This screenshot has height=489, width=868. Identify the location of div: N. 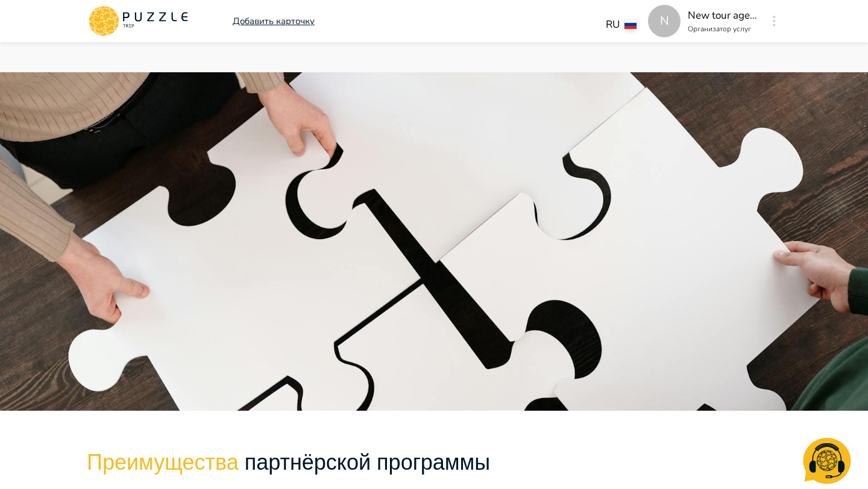
(664, 21).